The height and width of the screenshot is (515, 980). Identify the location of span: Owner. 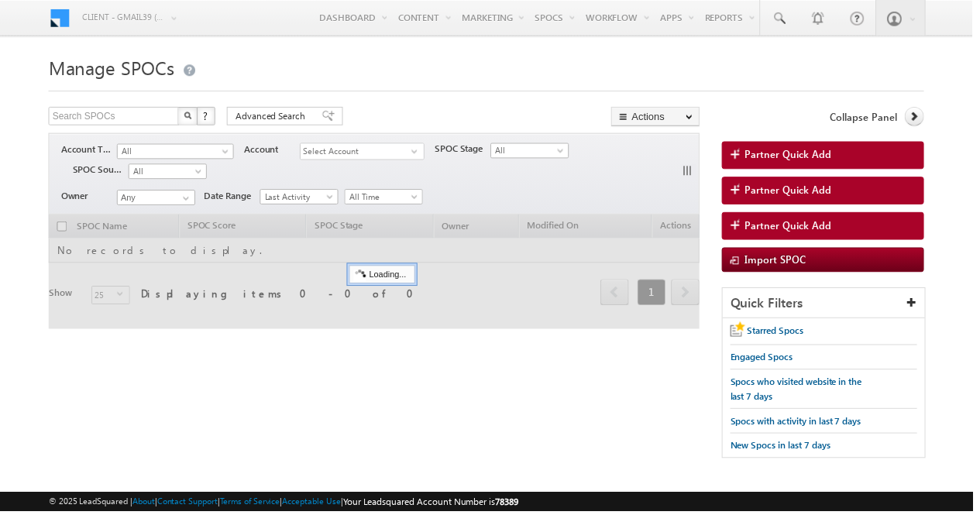
(89, 197).